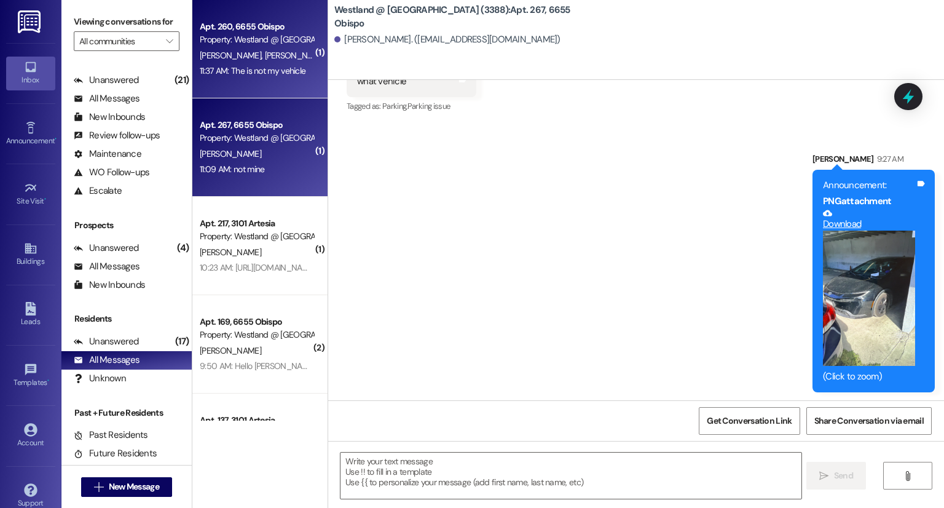  I want to click on img: ResiDesk Logo, so click(30, 22).